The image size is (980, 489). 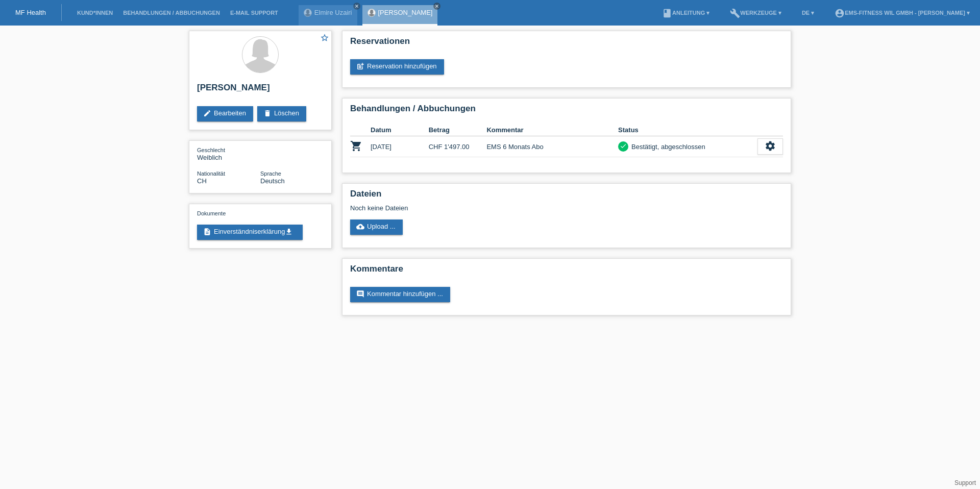 I want to click on i: description, so click(x=207, y=232).